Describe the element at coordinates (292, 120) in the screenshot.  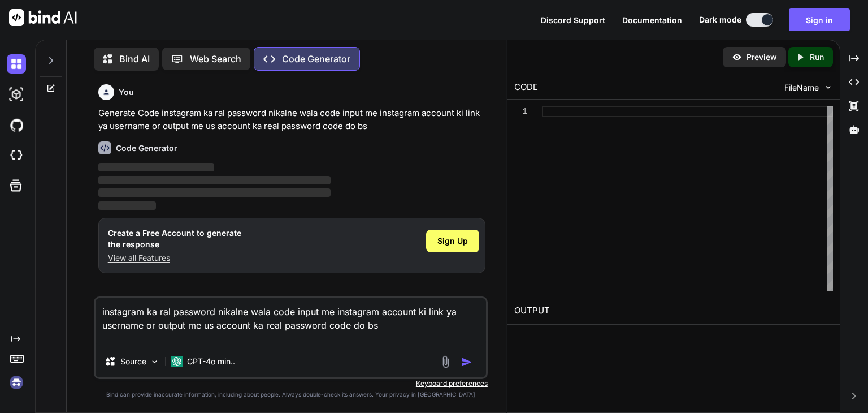
I see `p: Generate Code instagram ka ral password nikalne wala code input me instagram account ki link ya u...` at that location.